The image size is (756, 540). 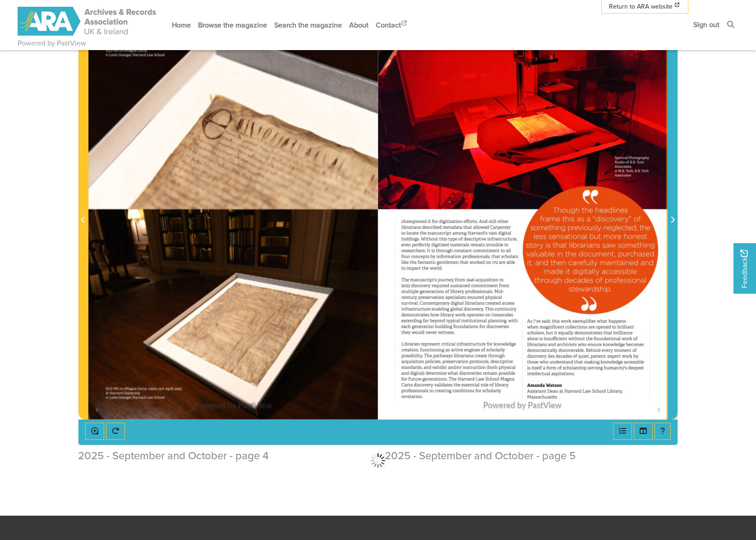 What do you see at coordinates (622, 431) in the screenshot?
I see `button: Open metadata window` at bounding box center [622, 431].